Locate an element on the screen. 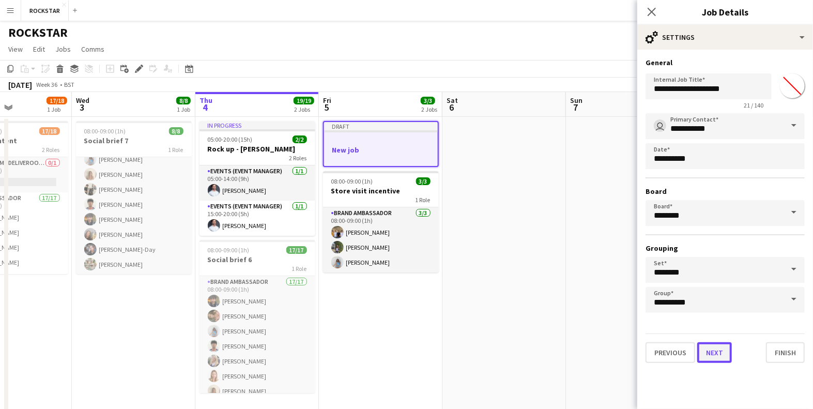 This screenshot has height=409, width=813. a: Jobs is located at coordinates (63, 49).